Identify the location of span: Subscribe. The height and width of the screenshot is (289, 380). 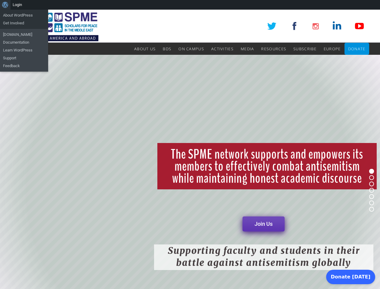
(305, 49).